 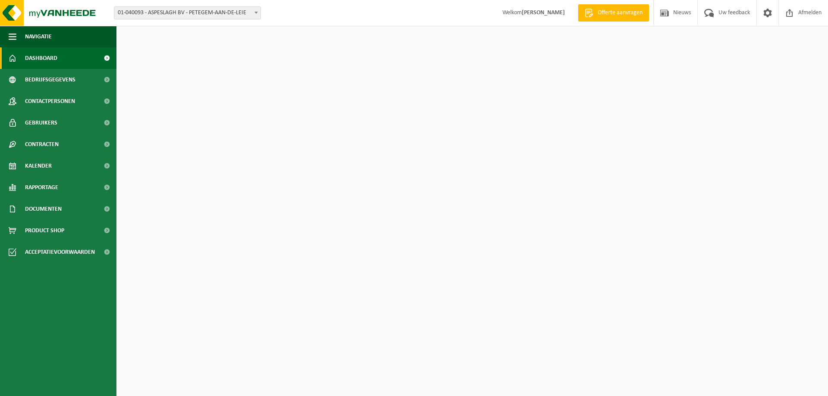 What do you see at coordinates (620, 13) in the screenshot?
I see `span: Offerte aanvragen` at bounding box center [620, 13].